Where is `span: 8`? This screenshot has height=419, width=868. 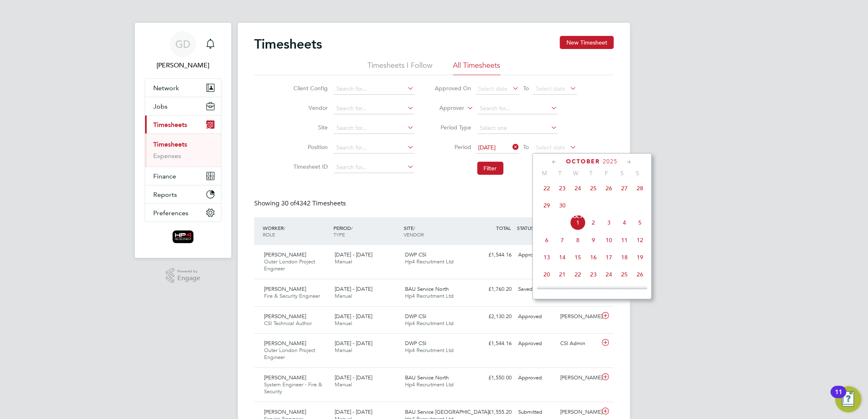 span: 8 is located at coordinates (578, 240).